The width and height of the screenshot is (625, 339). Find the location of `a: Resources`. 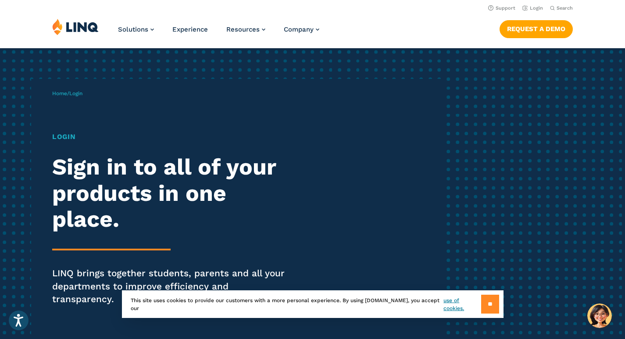

a: Resources is located at coordinates (246, 29).